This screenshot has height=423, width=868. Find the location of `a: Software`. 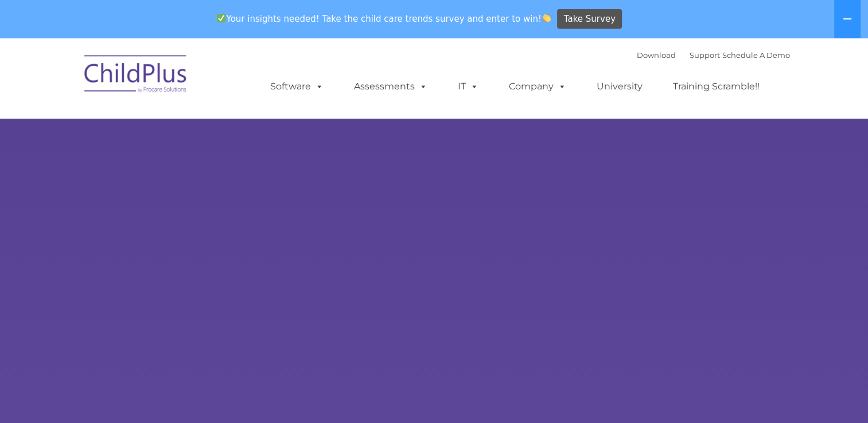

a: Software is located at coordinates (297, 86).